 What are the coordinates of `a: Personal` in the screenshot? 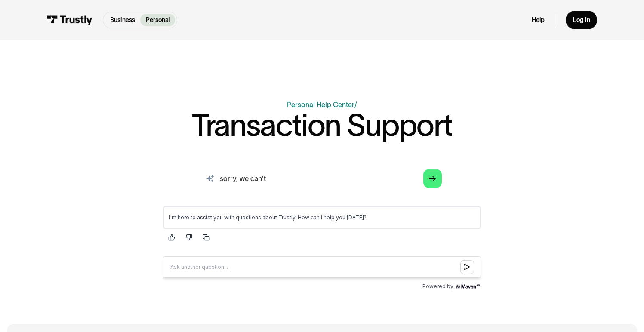 It's located at (158, 20).